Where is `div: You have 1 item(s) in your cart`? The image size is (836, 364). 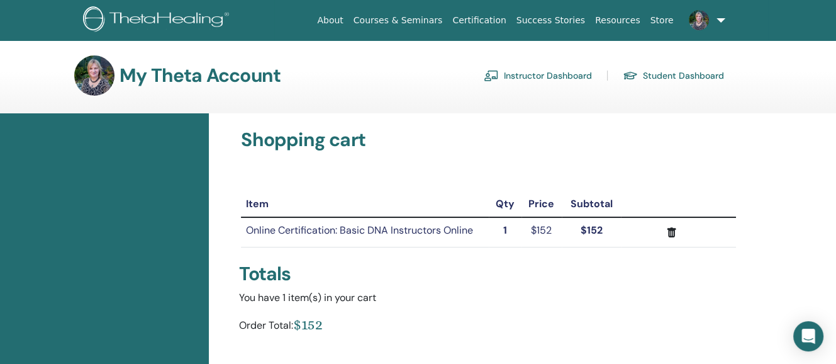
div: You have 1 item(s) in your cart is located at coordinates (488, 298).